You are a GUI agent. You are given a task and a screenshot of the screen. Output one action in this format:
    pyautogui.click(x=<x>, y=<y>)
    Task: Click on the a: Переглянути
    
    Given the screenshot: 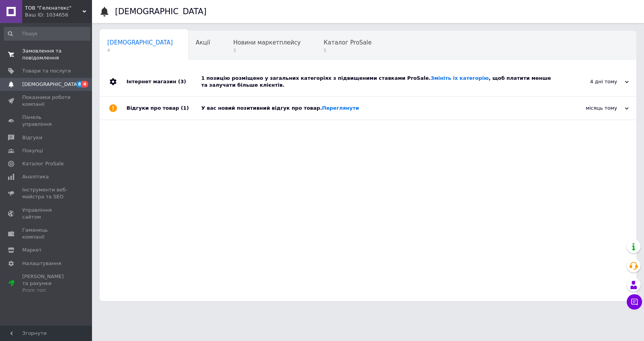 What is the action you would take?
    pyautogui.click(x=341, y=108)
    